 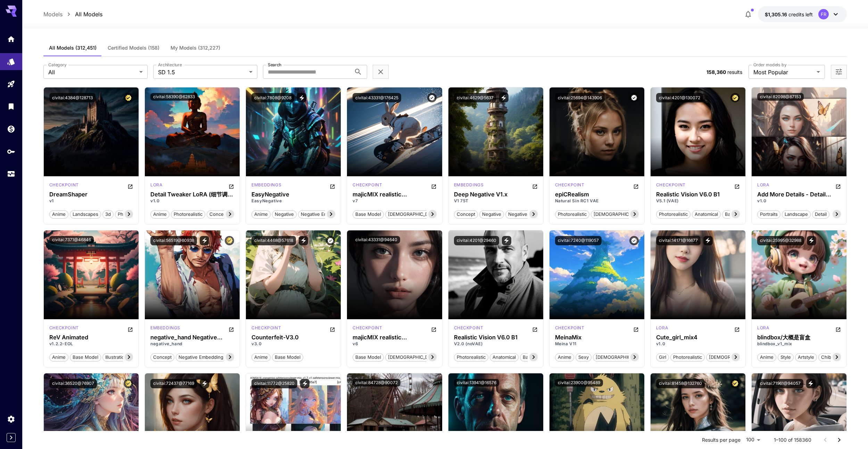 What do you see at coordinates (293, 194) in the screenshot?
I see `h3: EasyNegative` at bounding box center [293, 194].